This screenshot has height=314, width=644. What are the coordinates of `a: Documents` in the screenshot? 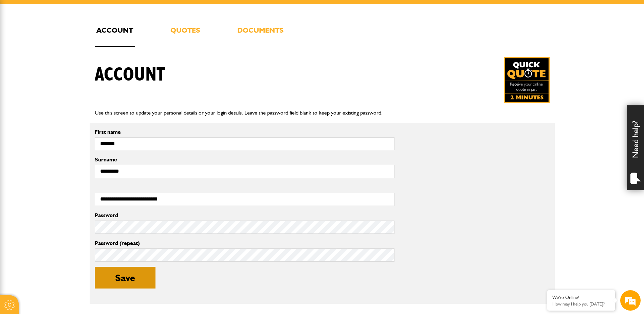 It's located at (261, 36).